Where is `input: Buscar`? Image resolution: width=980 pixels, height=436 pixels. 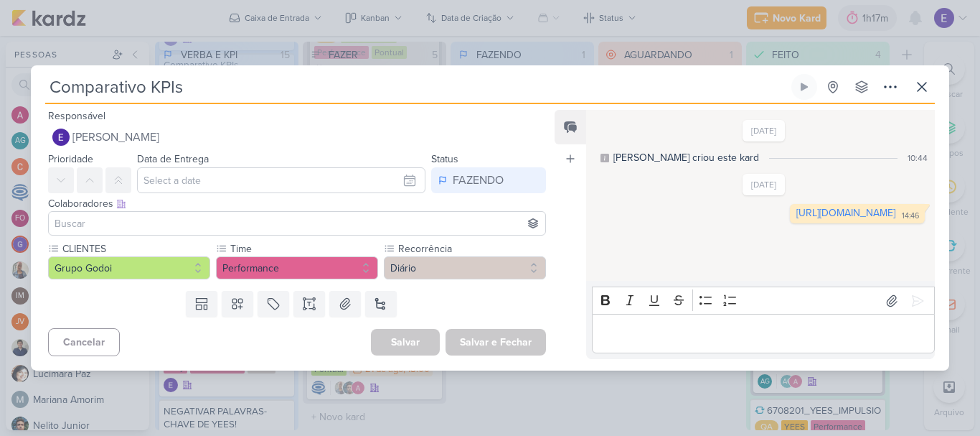 input: Buscar is located at coordinates (297, 223).